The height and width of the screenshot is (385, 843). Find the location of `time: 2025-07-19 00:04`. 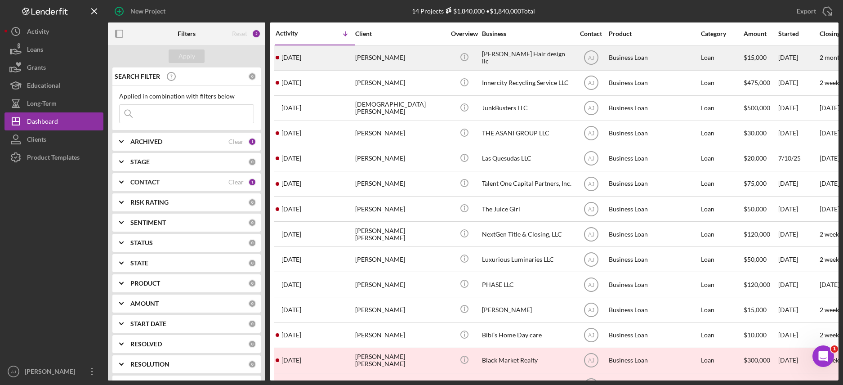

time: 2025-07-19 00:04 is located at coordinates (291, 183).